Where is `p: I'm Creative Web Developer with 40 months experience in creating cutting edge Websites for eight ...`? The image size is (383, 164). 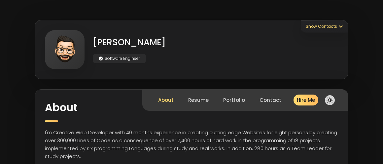 p: I'm Creative Web Developer with 40 months experience in creating cutting edge Websites for eight ... is located at coordinates (191, 144).